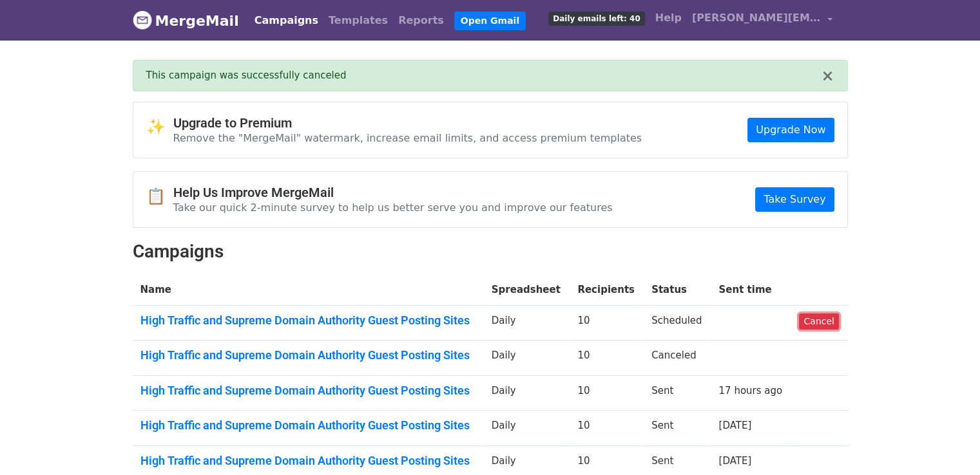  What do you see at coordinates (358, 21) in the screenshot?
I see `a: Templates` at bounding box center [358, 21].